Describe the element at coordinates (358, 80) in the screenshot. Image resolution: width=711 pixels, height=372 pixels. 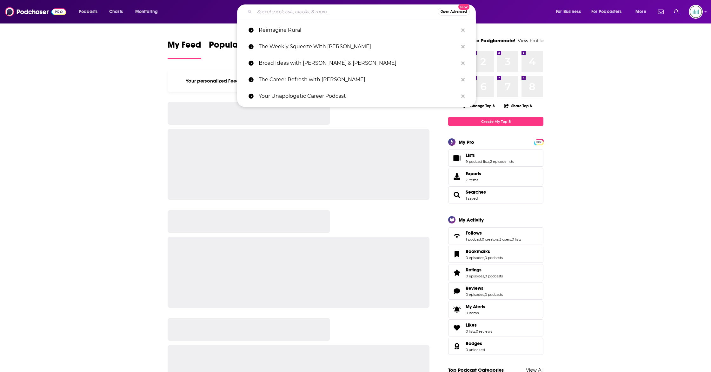
I see `p: The Career Refresh with Jill Griffin` at that location.